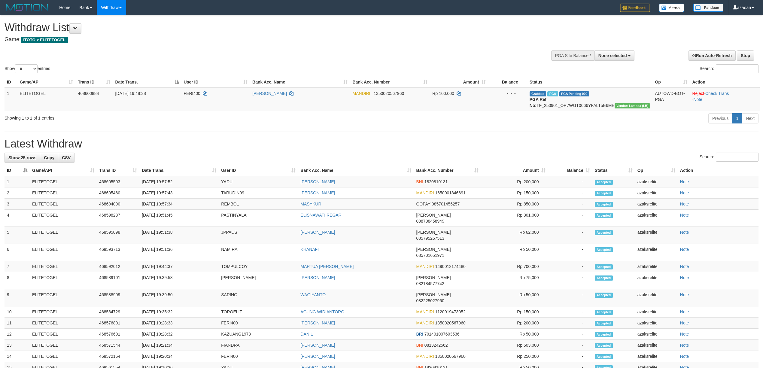 The width and height of the screenshot is (763, 368). I want to click on td: TARUDIN99, so click(258, 193).